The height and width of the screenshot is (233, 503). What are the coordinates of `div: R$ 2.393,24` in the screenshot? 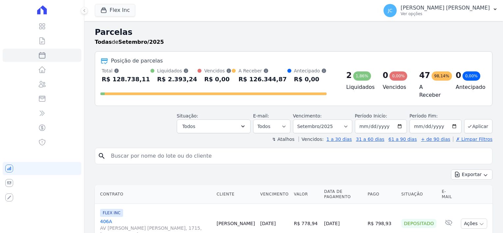 It's located at (177, 79).